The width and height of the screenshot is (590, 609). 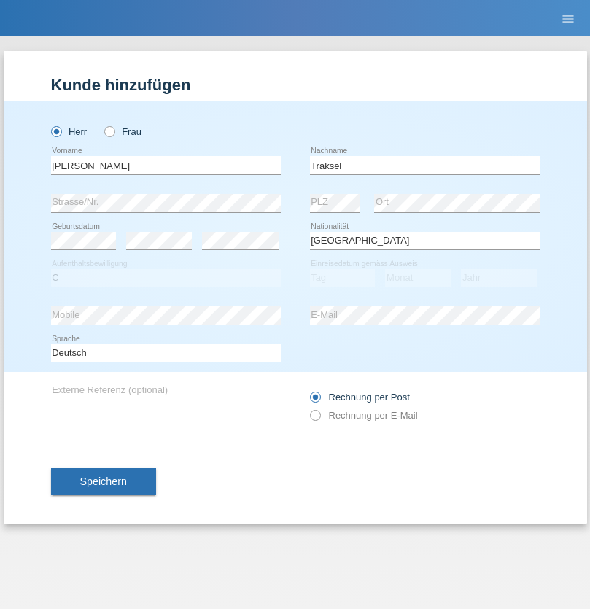 What do you see at coordinates (568, 18) in the screenshot?
I see `a: menu` at bounding box center [568, 18].